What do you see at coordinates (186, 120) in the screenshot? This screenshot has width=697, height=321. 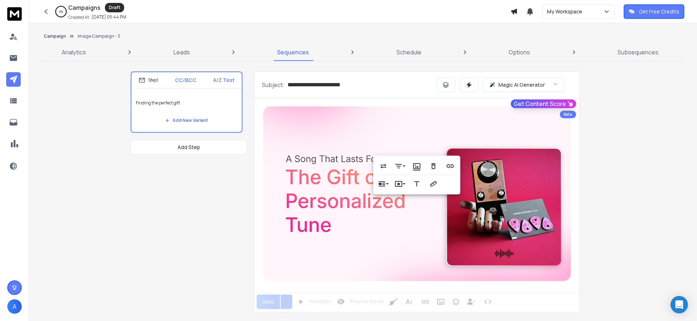 I see `button: Add New Variant` at bounding box center [186, 120].